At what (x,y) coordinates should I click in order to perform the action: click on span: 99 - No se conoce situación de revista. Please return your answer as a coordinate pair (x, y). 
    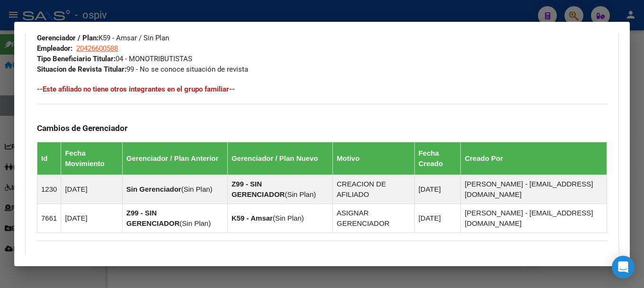
    Looking at the image, I should click on (142, 69).